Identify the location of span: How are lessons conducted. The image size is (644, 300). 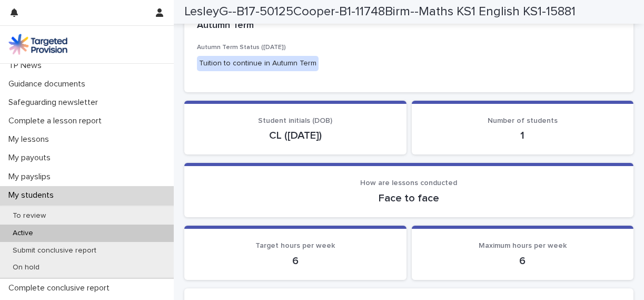
(409, 183).